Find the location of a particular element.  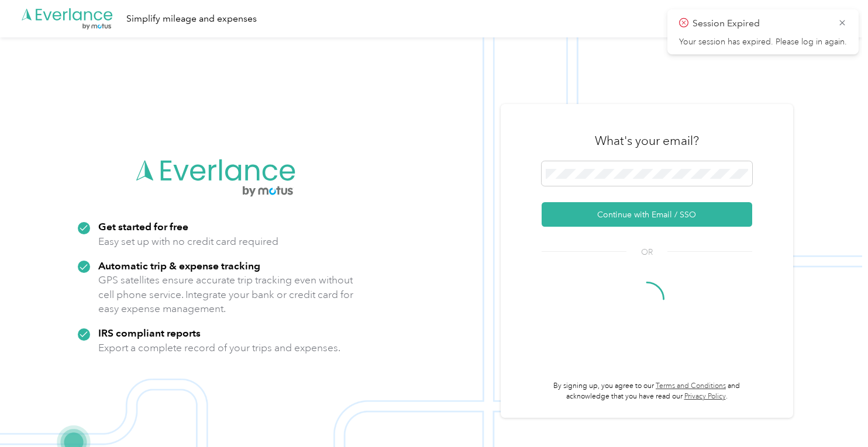

p: Export a complete record of your trips and expenses. is located at coordinates (220, 348).